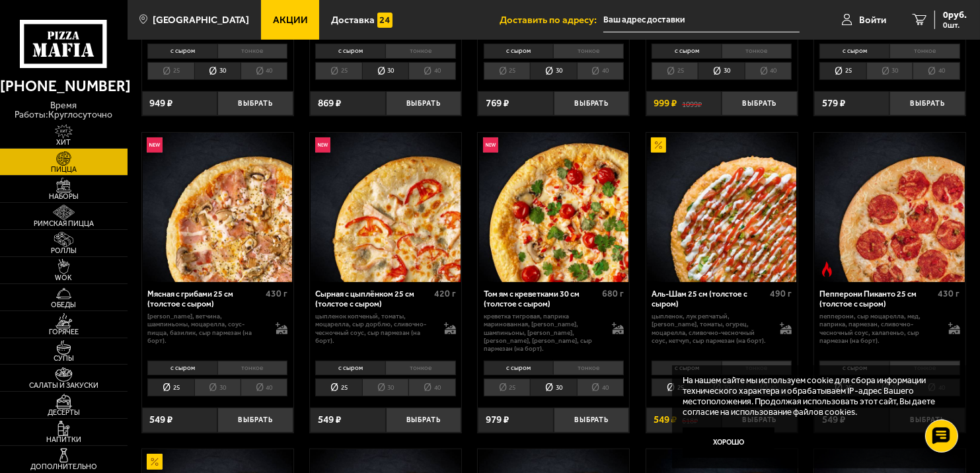 Image resolution: width=980 pixels, height=473 pixels. I want to click on span: Доставить по адресу:, so click(551, 20).